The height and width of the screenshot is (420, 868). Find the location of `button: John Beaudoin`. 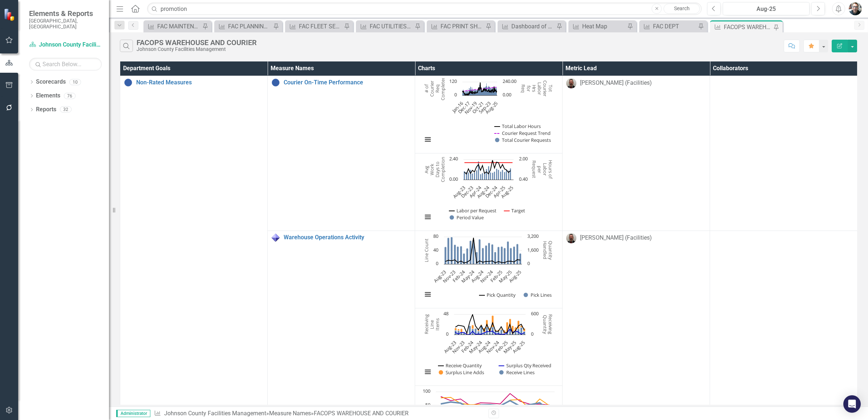

button: John Beaudoin is located at coordinates (855, 9).